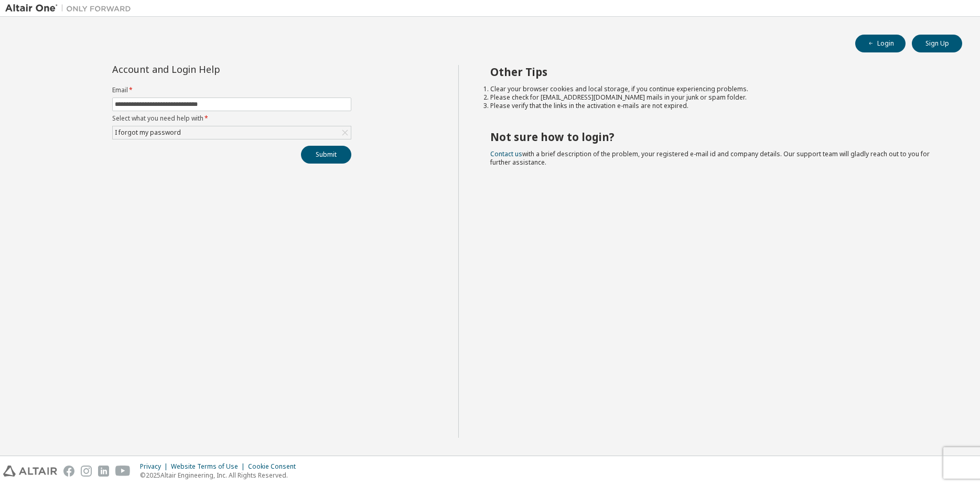  Describe the element at coordinates (275, 466) in the screenshot. I see `div: Cookie Consent` at that location.